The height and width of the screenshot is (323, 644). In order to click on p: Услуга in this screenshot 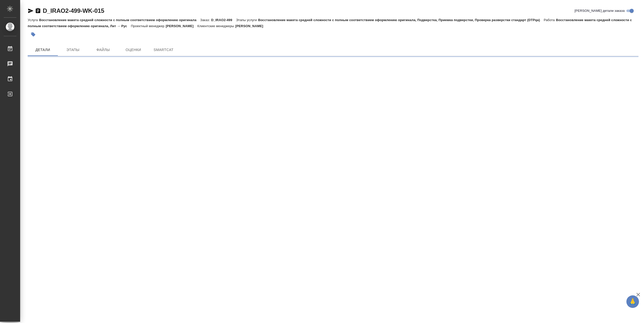, I will do `click(33, 20)`.